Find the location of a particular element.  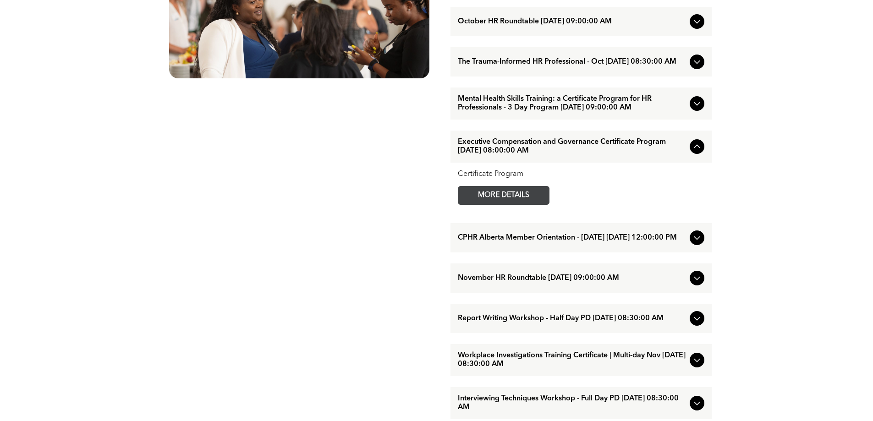

div: Certificate Program is located at coordinates (581, 174).